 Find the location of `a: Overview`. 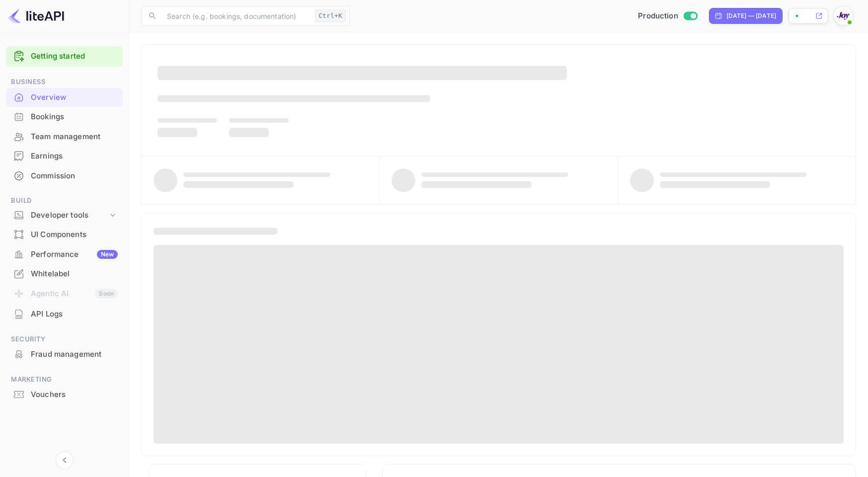

a: Overview is located at coordinates (64, 97).